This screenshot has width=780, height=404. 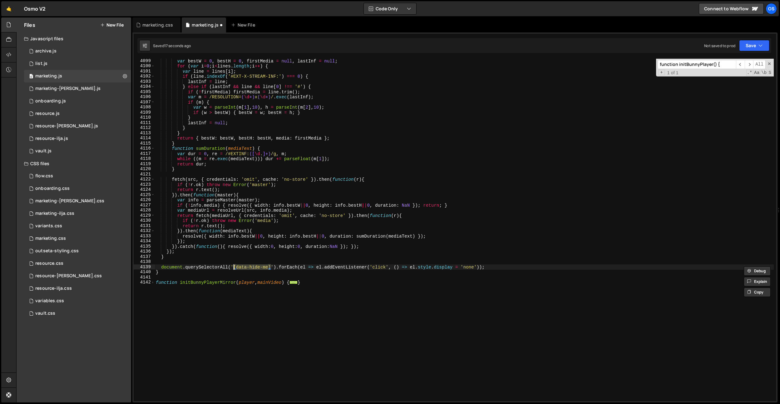 I want to click on span: 0, so click(x=31, y=77).